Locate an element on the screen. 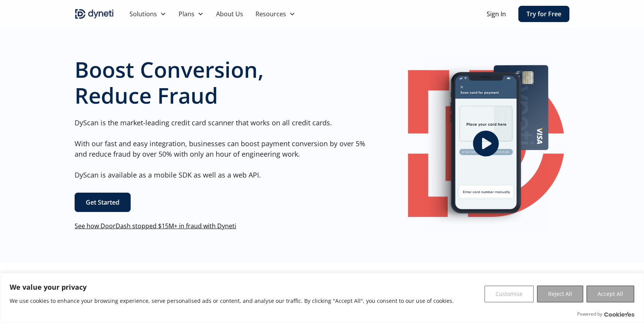  div: Powered by is located at coordinates (606, 314).